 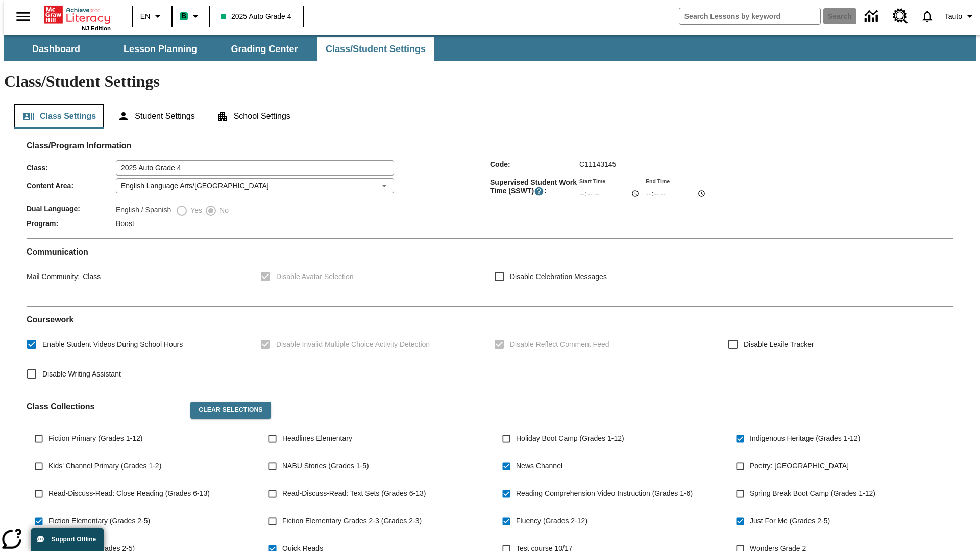 I want to click on label: End Time, so click(x=658, y=180).